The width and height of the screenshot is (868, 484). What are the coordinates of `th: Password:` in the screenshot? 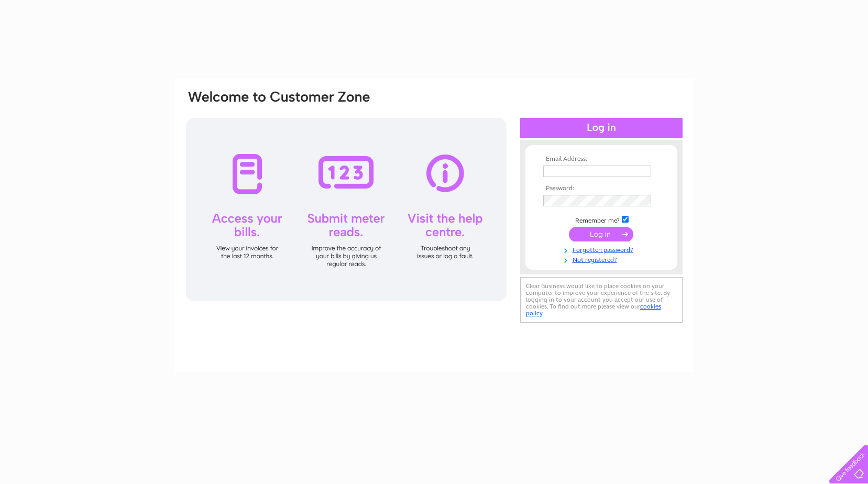 It's located at (601, 188).